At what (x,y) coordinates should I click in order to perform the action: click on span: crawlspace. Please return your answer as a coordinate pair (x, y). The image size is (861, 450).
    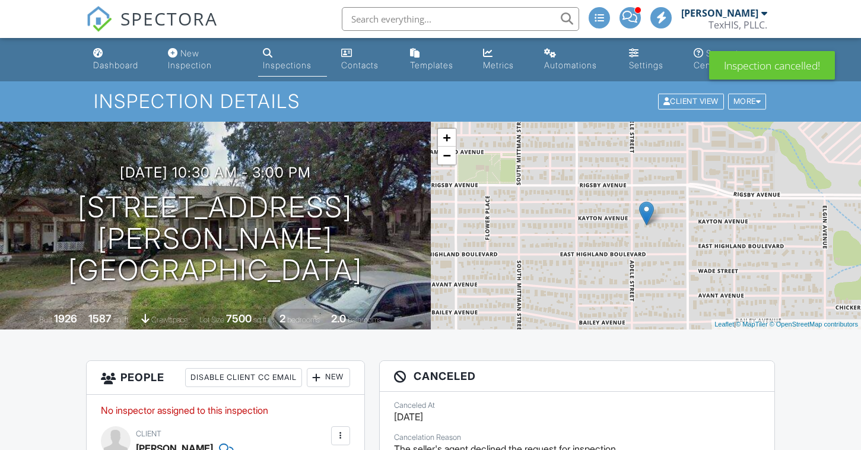
    Looking at the image, I should click on (170, 319).